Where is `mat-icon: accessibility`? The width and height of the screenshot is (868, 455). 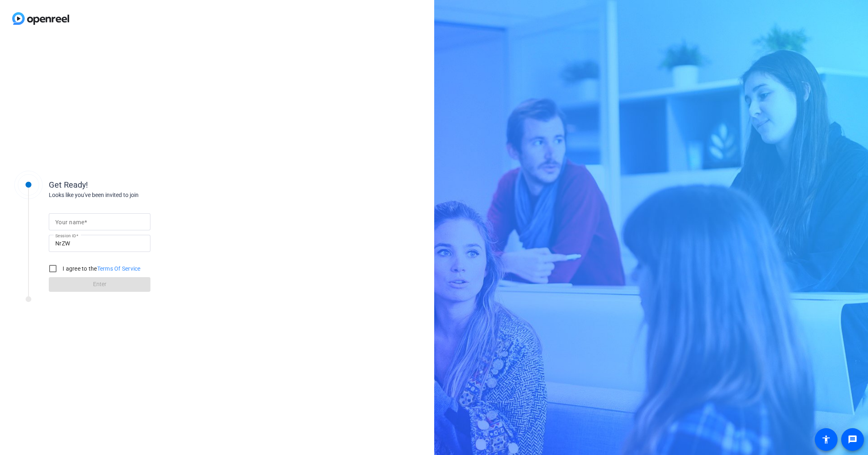
mat-icon: accessibility is located at coordinates (826, 439).